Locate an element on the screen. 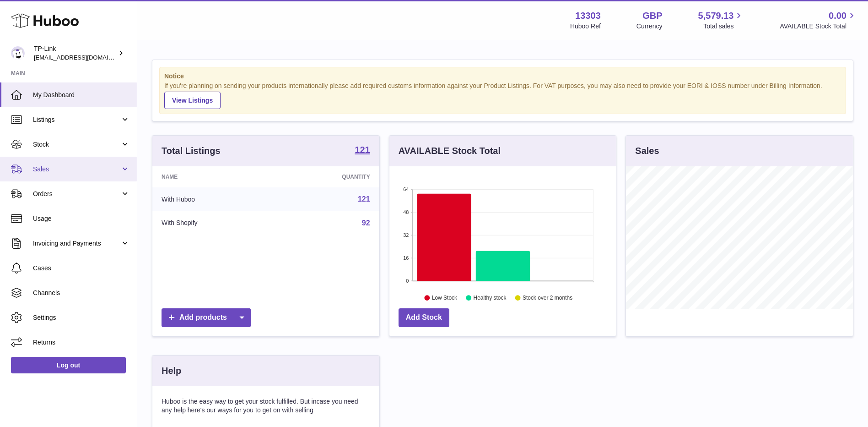 The width and height of the screenshot is (868, 427). span: Total sales is located at coordinates (724, 26).